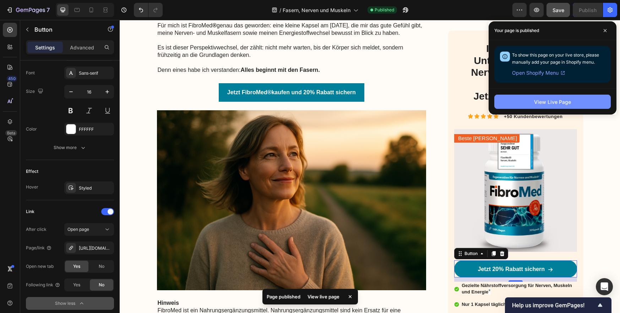  Describe the element at coordinates (172, 180) in the screenshot. I see `img: gempages_512470392468669645-6eb64f03-80f7-4ddc-924f-27aba6d1c9b2.png` at that location.